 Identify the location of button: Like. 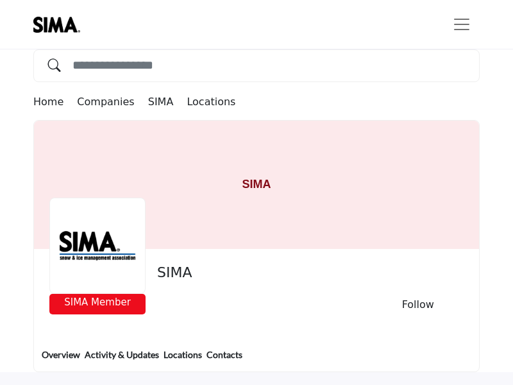
(371, 305).